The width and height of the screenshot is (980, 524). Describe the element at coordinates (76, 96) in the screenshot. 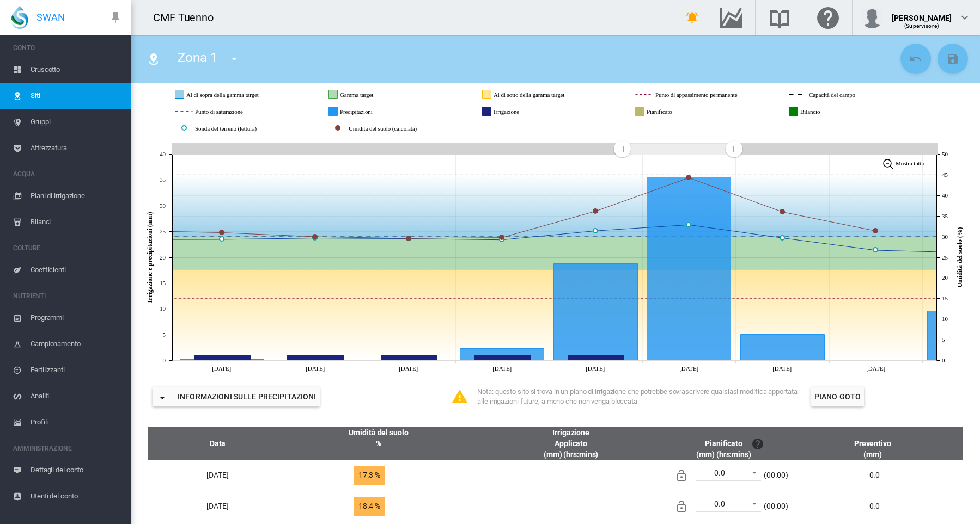

I see `span: Siti` at that location.